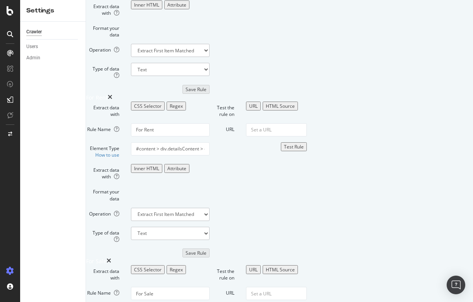  What do you see at coordinates (53, 58) in the screenshot?
I see `a: Admin` at bounding box center [53, 58].